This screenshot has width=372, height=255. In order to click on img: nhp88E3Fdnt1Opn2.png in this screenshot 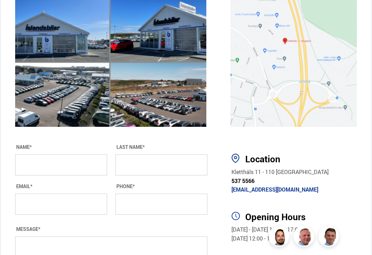, I will do `click(280, 237)`.